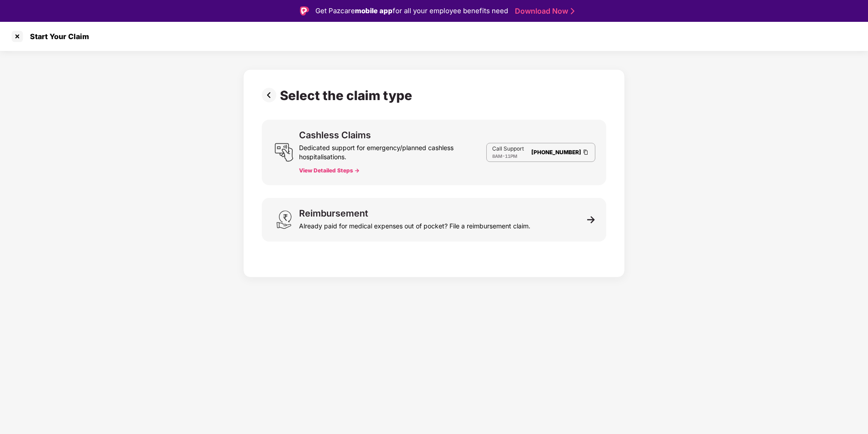 This screenshot has width=868, height=434. I want to click on img: svg+xml;base64,PHN2ZyB3aWR0aD0iMTEiIGhlaWdodD0iMTEiIHZpZXdCb3g9IjAgMCAxMSAxMSIgZmlsbD0ibm9uZSIgeG..., so click(592, 220).